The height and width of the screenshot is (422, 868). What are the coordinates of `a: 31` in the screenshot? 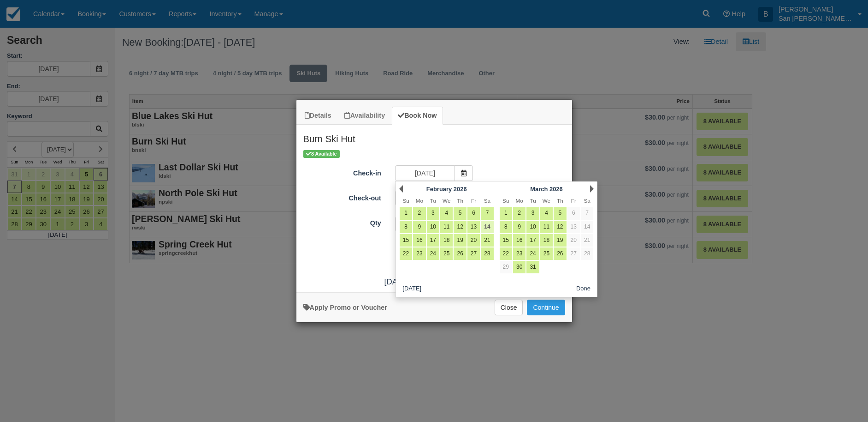 It's located at (533, 267).